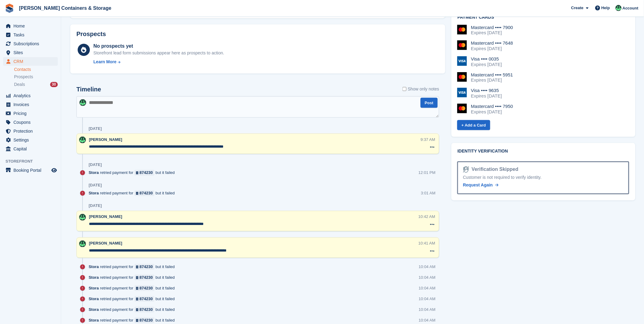 This screenshot has width=644, height=324. I want to click on span: Sites, so click(32, 52).